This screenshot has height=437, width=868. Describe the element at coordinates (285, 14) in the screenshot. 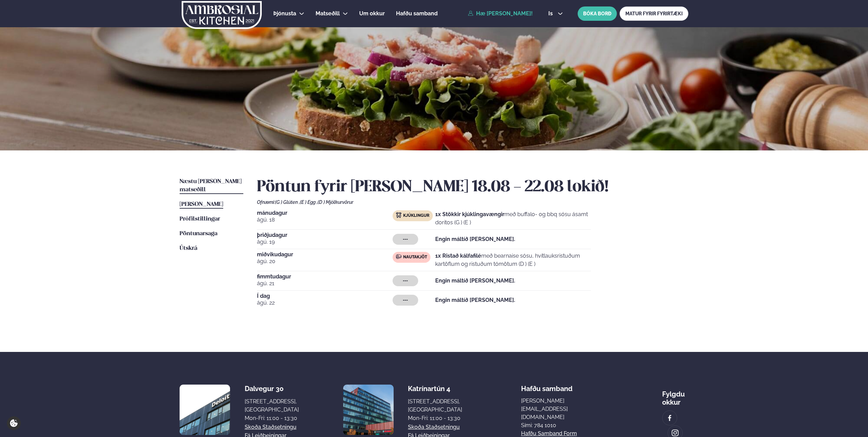

I see `a: Þjónusta` at that location.